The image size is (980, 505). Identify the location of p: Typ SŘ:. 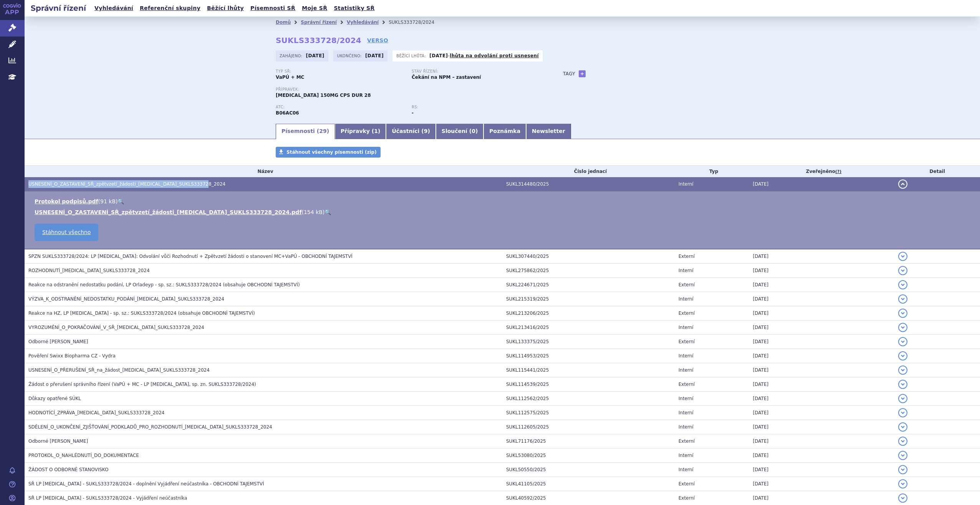
(340, 71).